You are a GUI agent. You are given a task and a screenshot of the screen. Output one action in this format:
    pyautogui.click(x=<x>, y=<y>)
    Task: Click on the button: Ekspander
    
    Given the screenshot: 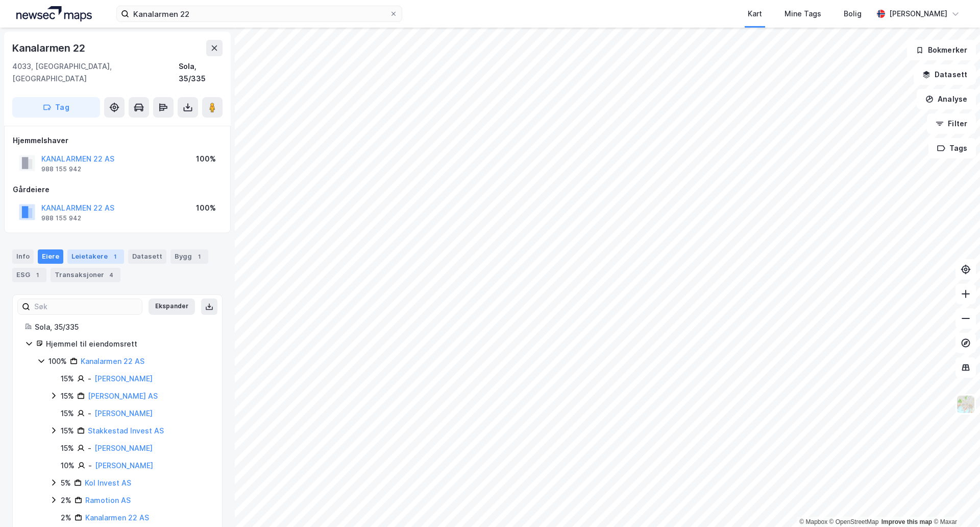 What is the action you would take?
    pyautogui.click(x=171, y=306)
    